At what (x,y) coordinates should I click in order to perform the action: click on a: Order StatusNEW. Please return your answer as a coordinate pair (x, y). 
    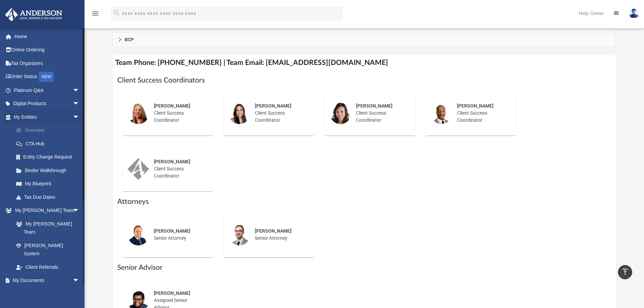
    Looking at the image, I should click on (47, 77).